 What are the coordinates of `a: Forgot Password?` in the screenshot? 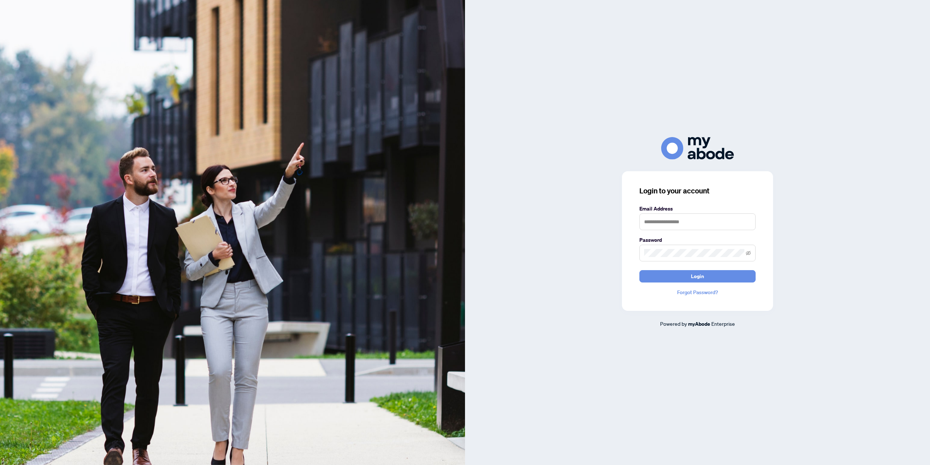 It's located at (698, 292).